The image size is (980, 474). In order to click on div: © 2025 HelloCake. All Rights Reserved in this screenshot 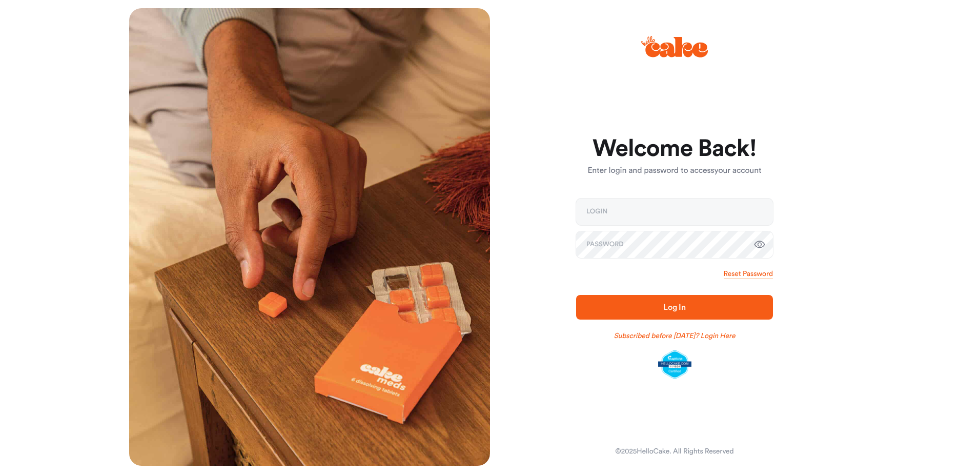, I will do `click(673, 452)`.